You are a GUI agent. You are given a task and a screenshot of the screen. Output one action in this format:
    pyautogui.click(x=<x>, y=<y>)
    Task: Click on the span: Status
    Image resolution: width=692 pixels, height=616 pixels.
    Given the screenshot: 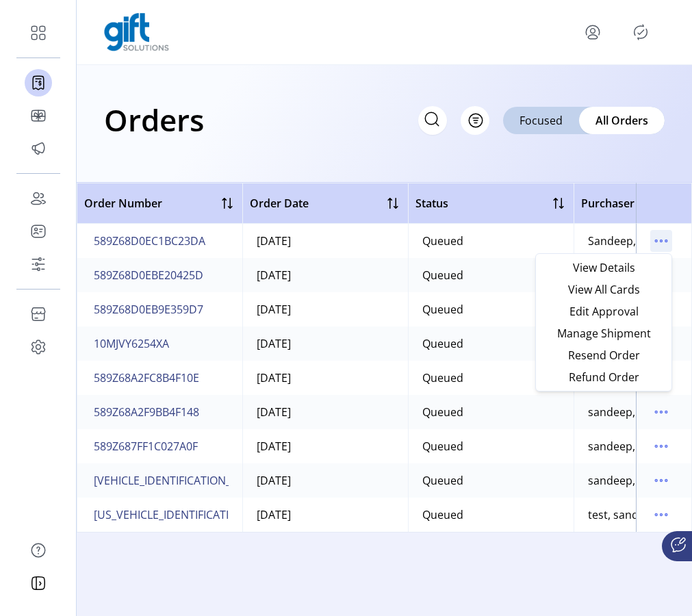 What is the action you would take?
    pyautogui.click(x=432, y=204)
    